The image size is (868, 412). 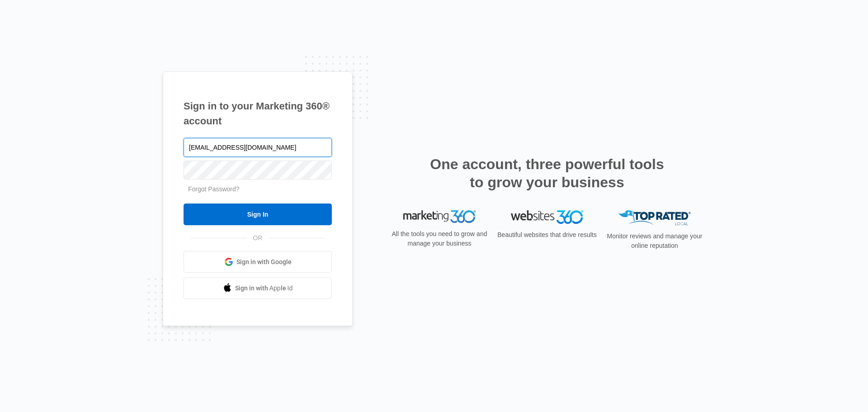 I want to click on a: Sign in with Apple Id, so click(x=258, y=288).